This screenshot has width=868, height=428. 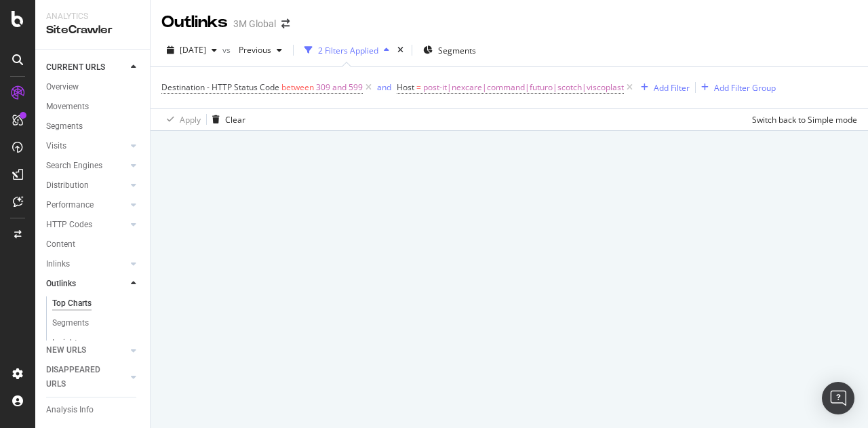 What do you see at coordinates (181, 119) in the screenshot?
I see `button: Apply` at bounding box center [181, 119].